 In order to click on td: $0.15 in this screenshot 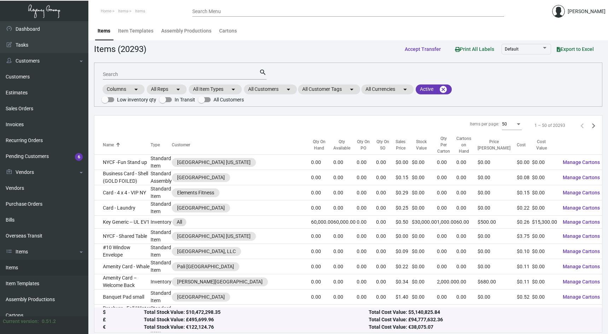, I will do `click(404, 178)`.